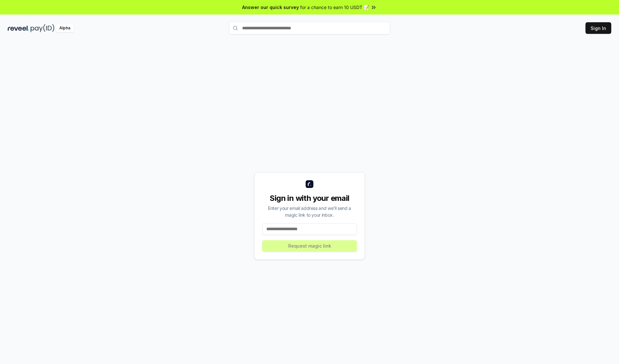 The width and height of the screenshot is (619, 364). Describe the element at coordinates (19, 28) in the screenshot. I see `img: reveel_dark` at that location.